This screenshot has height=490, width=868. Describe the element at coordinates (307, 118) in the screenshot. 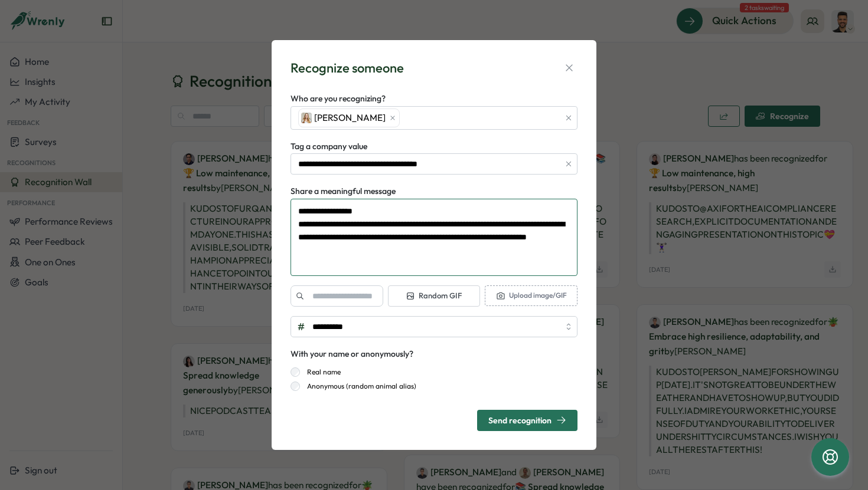

I see `img: Sarah McEwan` at that location.